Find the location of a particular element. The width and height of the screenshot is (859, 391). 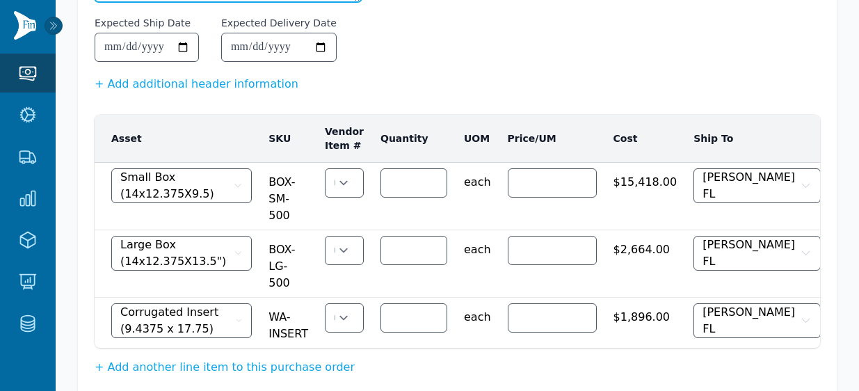

span: $1,896.00 is located at coordinates (645, 314).